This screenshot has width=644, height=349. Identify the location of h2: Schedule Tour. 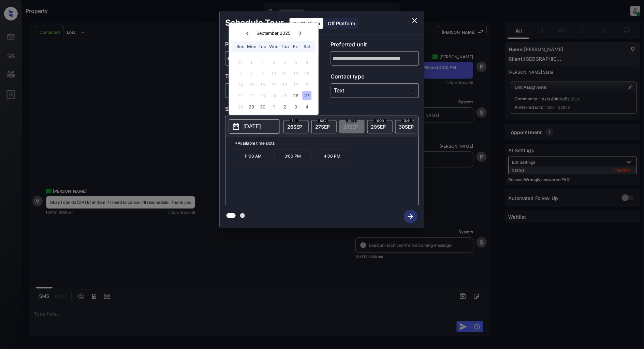
(255, 23).